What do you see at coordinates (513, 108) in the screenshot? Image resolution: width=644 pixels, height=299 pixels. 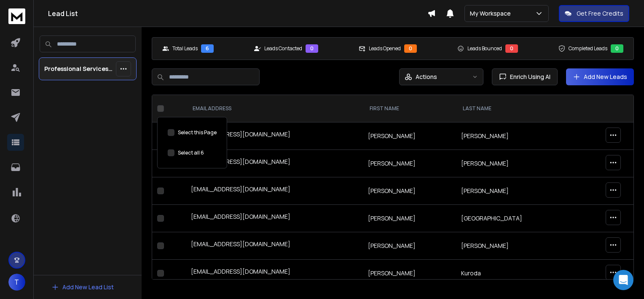 I see `th: LAST NAME` at bounding box center [513, 108].